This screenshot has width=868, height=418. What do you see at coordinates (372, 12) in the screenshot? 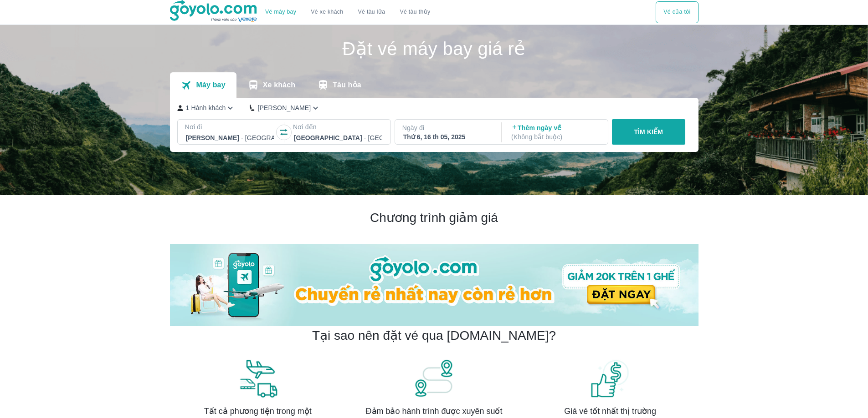
I see `a: Vé tàu lửa` at bounding box center [372, 12].